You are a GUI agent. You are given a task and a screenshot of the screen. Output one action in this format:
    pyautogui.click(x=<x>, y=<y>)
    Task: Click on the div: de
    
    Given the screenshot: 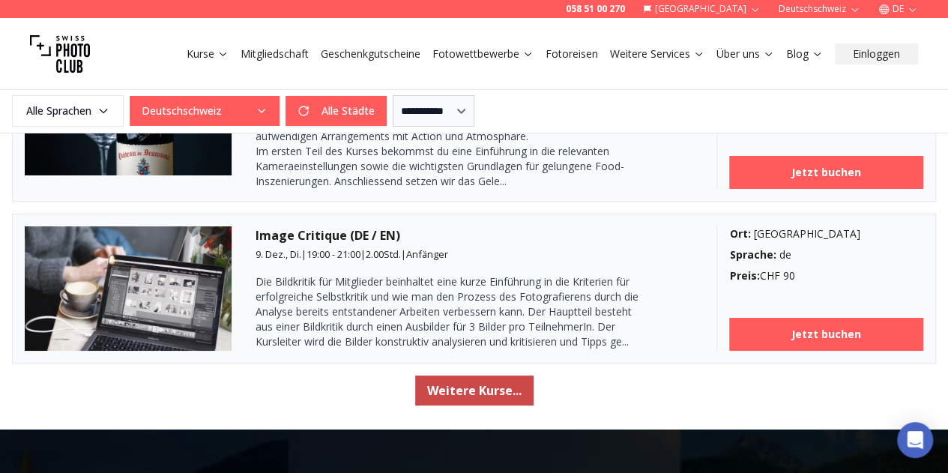 What is the action you would take?
    pyautogui.click(x=826, y=255)
    